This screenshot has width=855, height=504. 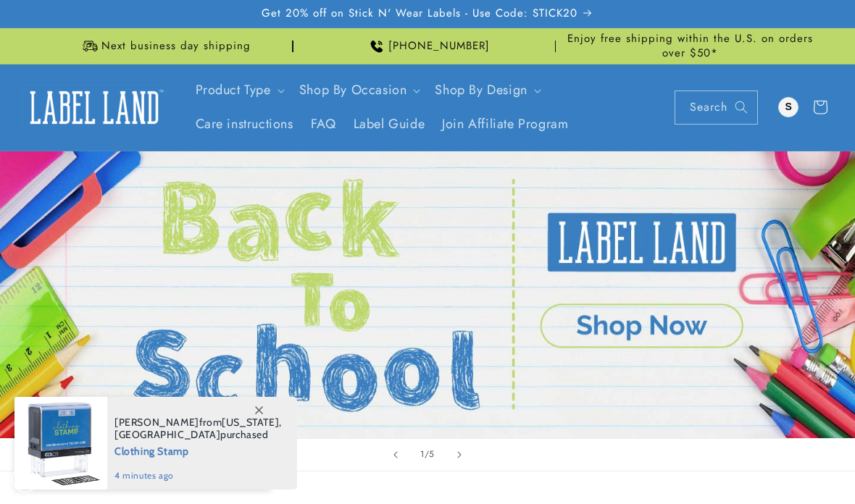 What do you see at coordinates (741, 107) in the screenshot?
I see `button: Search` at bounding box center [741, 107].